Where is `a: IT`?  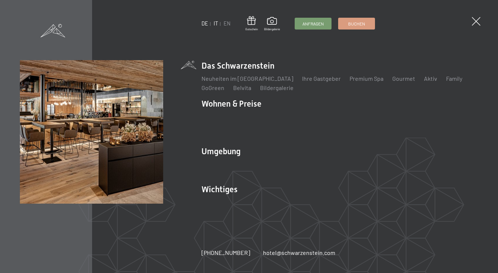
a: IT is located at coordinates (216, 23).